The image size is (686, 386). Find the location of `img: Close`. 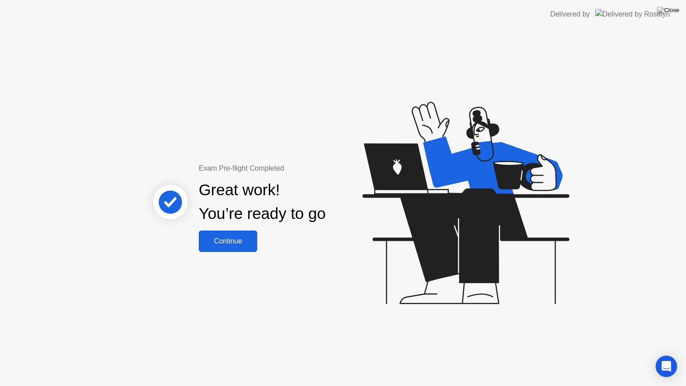

img: Close is located at coordinates (668, 10).